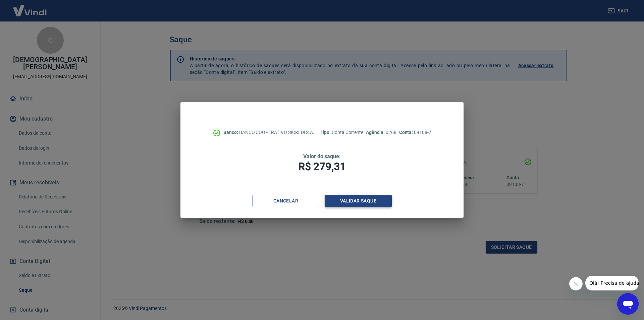  I want to click on p: 0268, so click(381, 132).